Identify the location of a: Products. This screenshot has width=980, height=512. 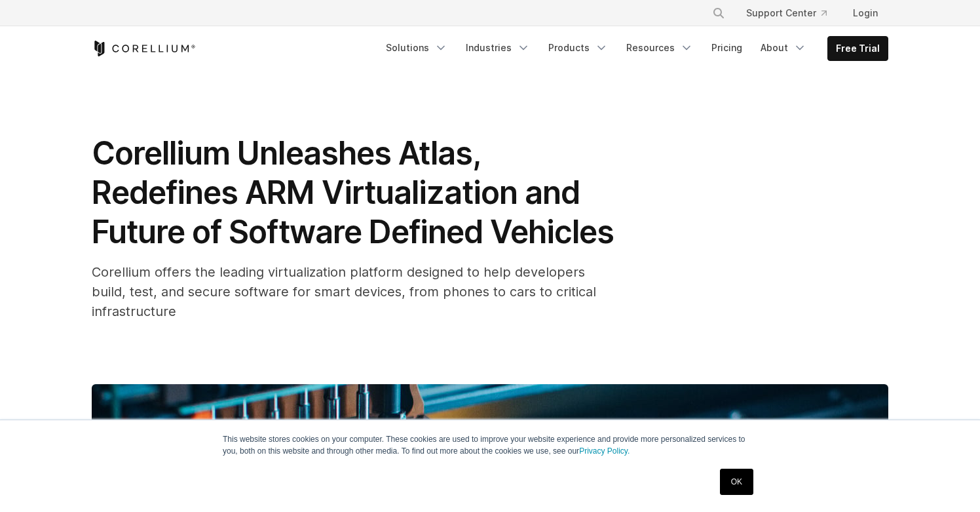
(578, 48).